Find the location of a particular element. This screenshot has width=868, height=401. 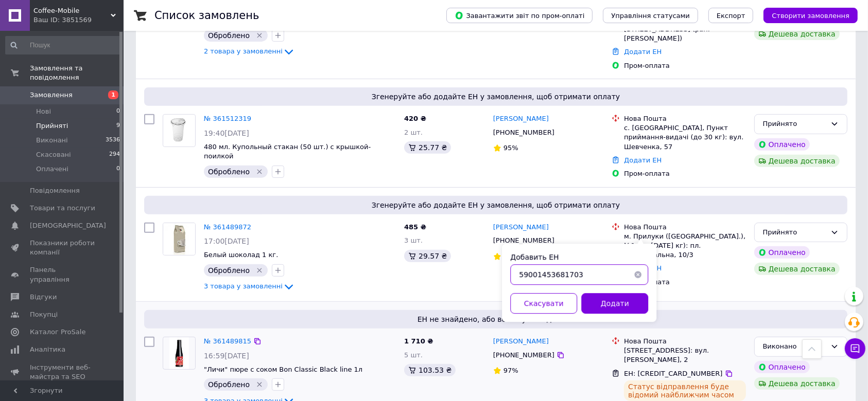

a: "Личи" пюре с соком Bon Classic Black line 1л is located at coordinates (283, 370).